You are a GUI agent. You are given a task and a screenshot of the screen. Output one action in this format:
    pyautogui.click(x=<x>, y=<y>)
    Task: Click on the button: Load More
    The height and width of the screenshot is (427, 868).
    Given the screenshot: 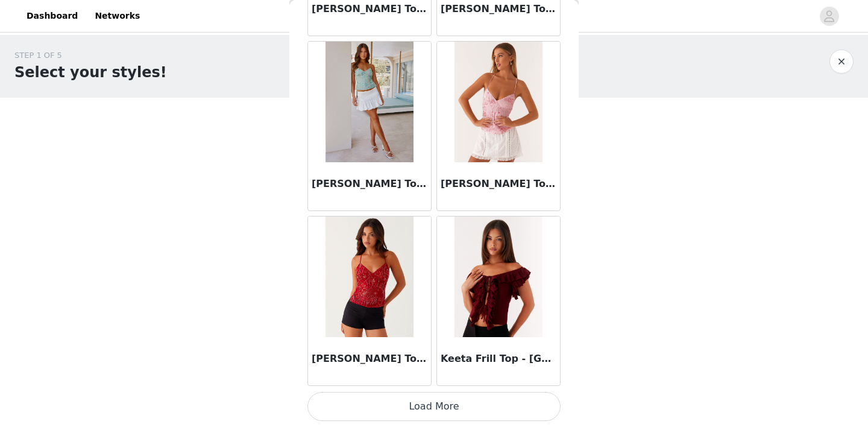 What is the action you would take?
    pyautogui.click(x=434, y=407)
    